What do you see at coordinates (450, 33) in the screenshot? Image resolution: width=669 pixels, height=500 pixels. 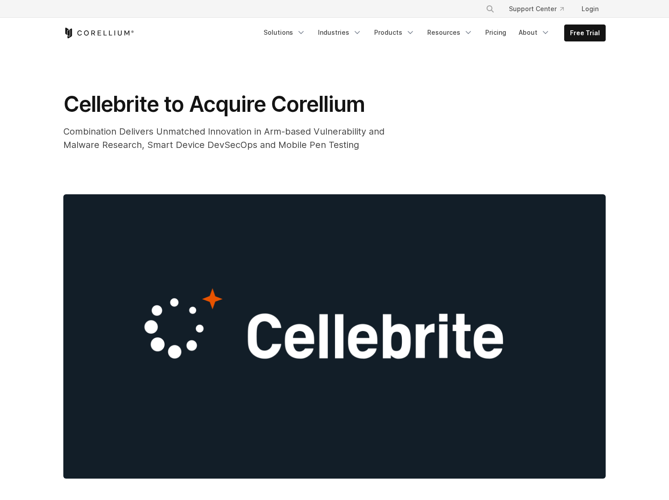 I see `a: Resources` at bounding box center [450, 33].